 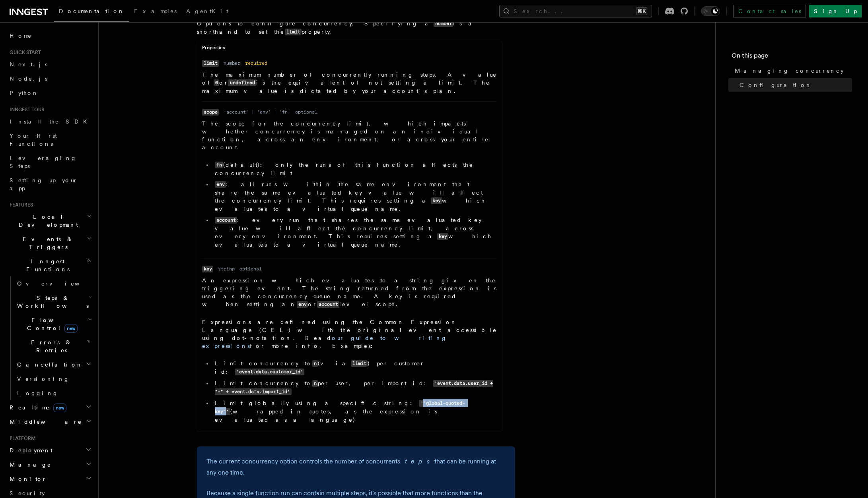 I want to click on div: Inngest Functions, so click(x=49, y=338).